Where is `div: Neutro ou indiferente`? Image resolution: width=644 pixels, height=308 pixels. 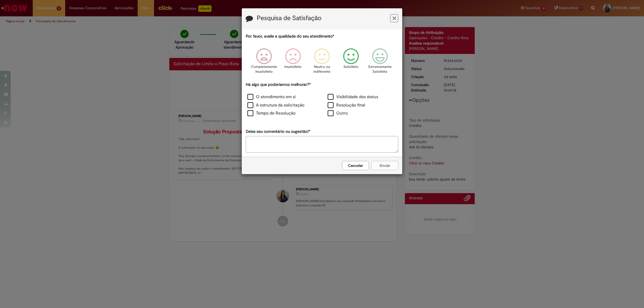
div: Neutro ou indiferente is located at coordinates (322, 62).